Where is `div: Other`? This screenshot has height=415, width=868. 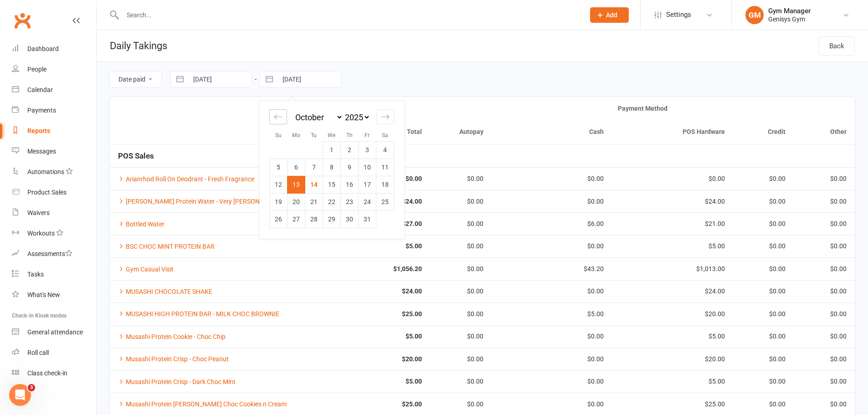 div: Other is located at coordinates (825, 131).